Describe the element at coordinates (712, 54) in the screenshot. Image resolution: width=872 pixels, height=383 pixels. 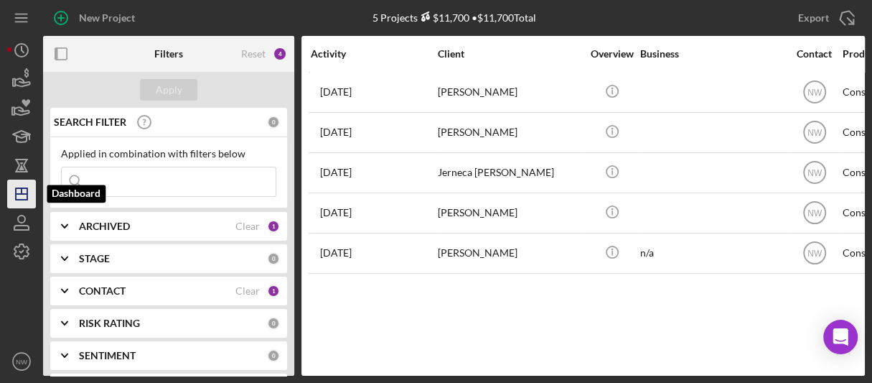
I see `div: Business` at that location.